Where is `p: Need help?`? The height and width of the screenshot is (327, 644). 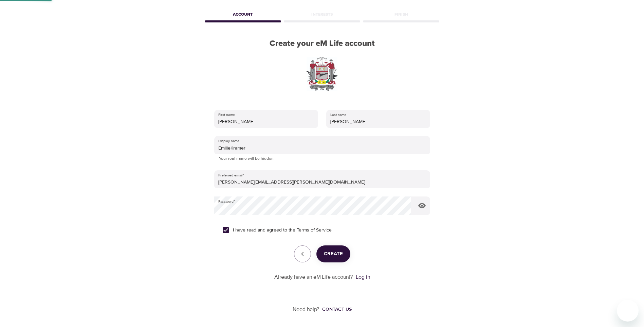
p: Need help? is located at coordinates (306, 309).